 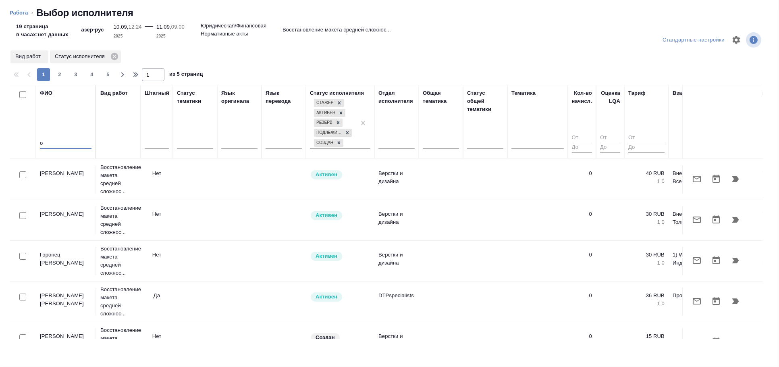 What do you see at coordinates (325, 337) in the screenshot?
I see `p: Создан` at bounding box center [325, 337].